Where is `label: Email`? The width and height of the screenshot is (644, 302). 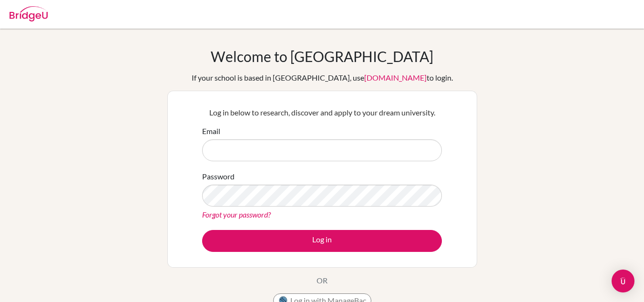
label: Email is located at coordinates (211, 131).